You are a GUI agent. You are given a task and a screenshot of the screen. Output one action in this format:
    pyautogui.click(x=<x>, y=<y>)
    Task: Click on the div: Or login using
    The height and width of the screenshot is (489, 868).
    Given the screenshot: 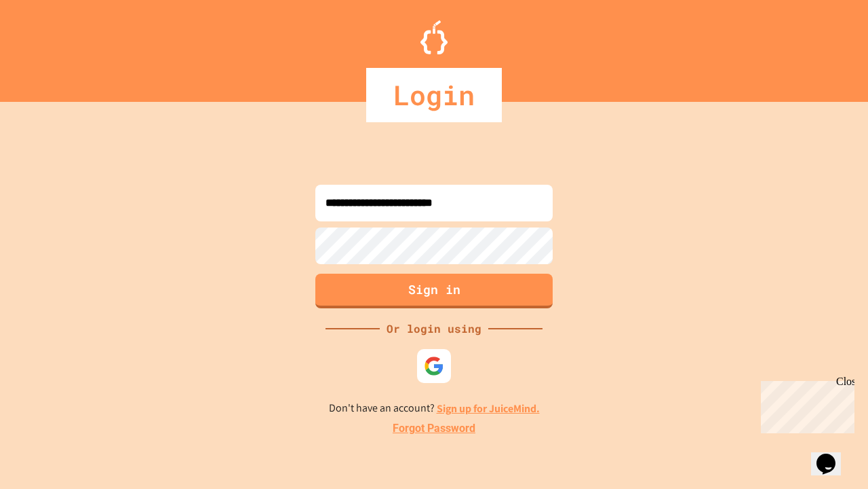 What is the action you would take?
    pyautogui.click(x=434, y=329)
    